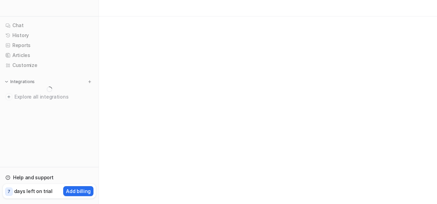 Image resolution: width=437 pixels, height=204 pixels. I want to click on p: days left on trial, so click(33, 191).